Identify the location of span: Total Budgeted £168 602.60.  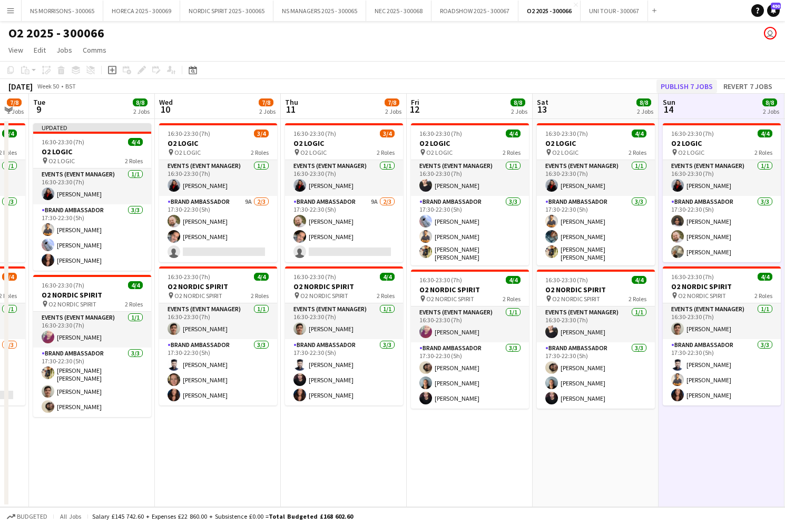
(311, 516).